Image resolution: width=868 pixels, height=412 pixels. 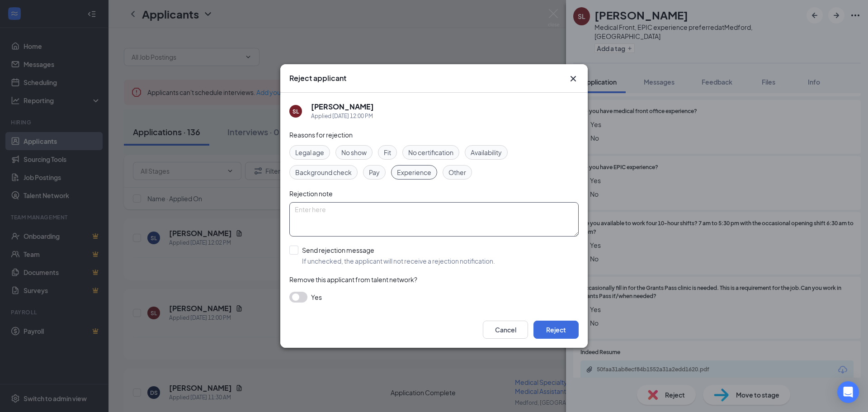 I want to click on span: Fit, so click(x=387, y=152).